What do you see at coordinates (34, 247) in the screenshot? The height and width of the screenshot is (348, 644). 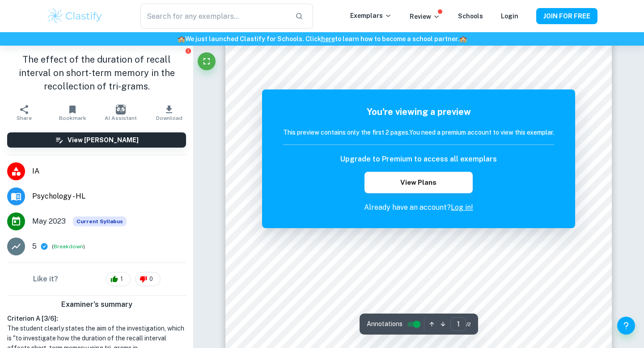 I see `p: 5` at bounding box center [34, 247].